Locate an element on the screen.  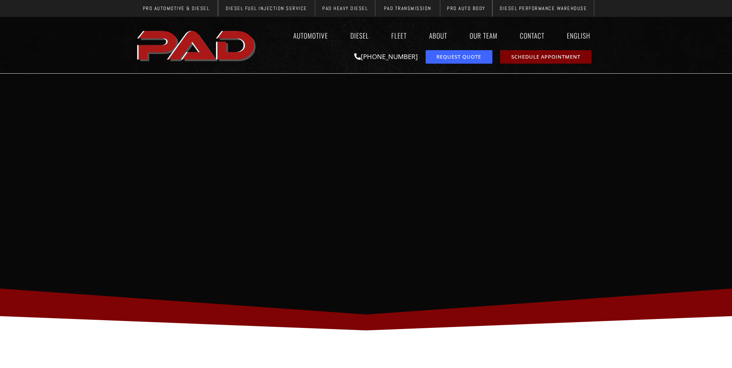
span: Pro Auto Body is located at coordinates (466, 8).